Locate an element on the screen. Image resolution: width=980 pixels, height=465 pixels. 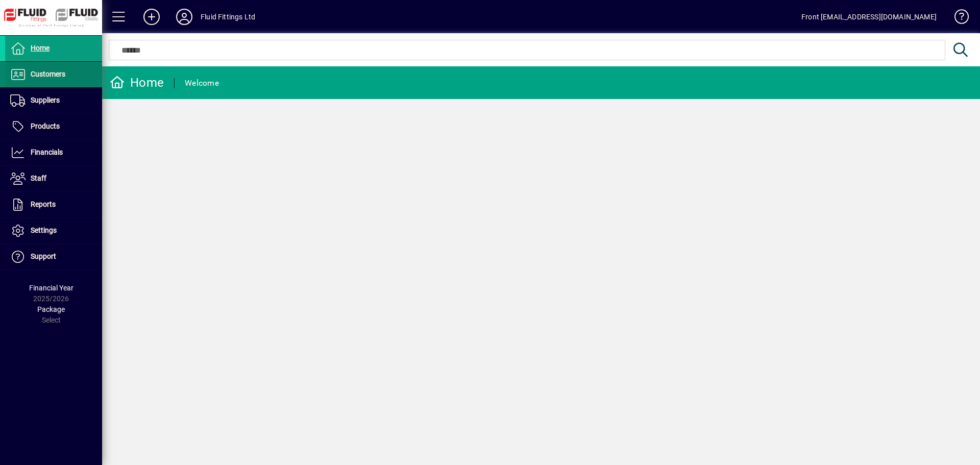
a: Customers is located at coordinates (53, 75).